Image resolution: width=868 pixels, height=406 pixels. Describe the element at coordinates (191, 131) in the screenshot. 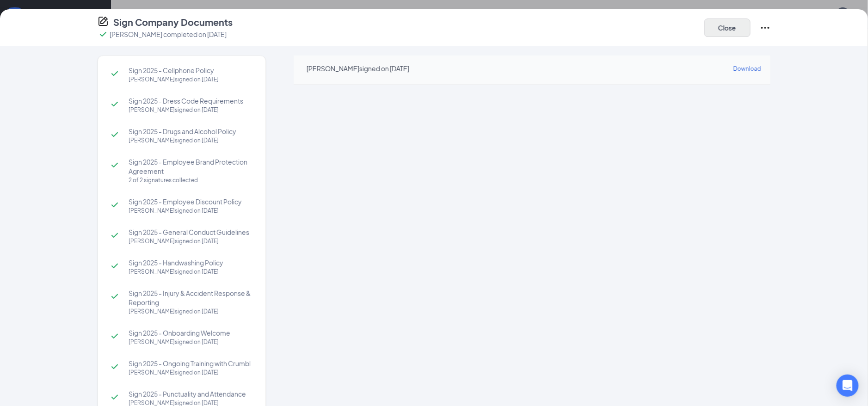

I see `span: Sign 2025 - Drugs and Alcohol Policy` at that location.